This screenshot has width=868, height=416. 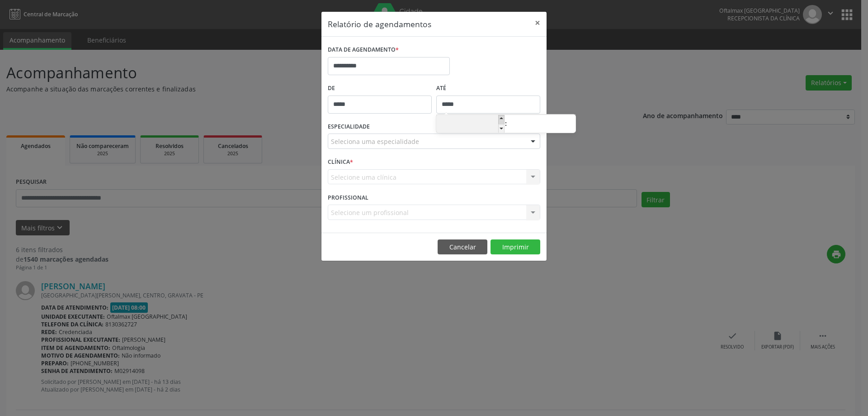 What do you see at coordinates (348, 197) in the screenshot?
I see `label: PROFISSIONAL` at bounding box center [348, 197].